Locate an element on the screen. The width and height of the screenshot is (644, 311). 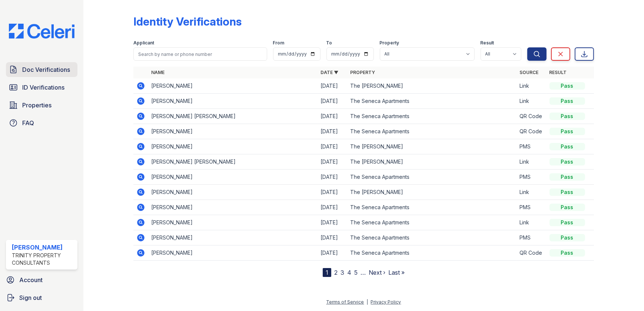
span: Sign out is located at coordinates (30, 298).